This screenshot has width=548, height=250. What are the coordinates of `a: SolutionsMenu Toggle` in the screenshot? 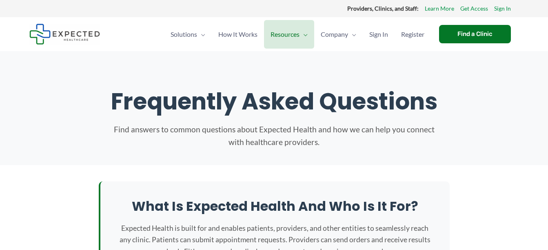 It's located at (188, 34).